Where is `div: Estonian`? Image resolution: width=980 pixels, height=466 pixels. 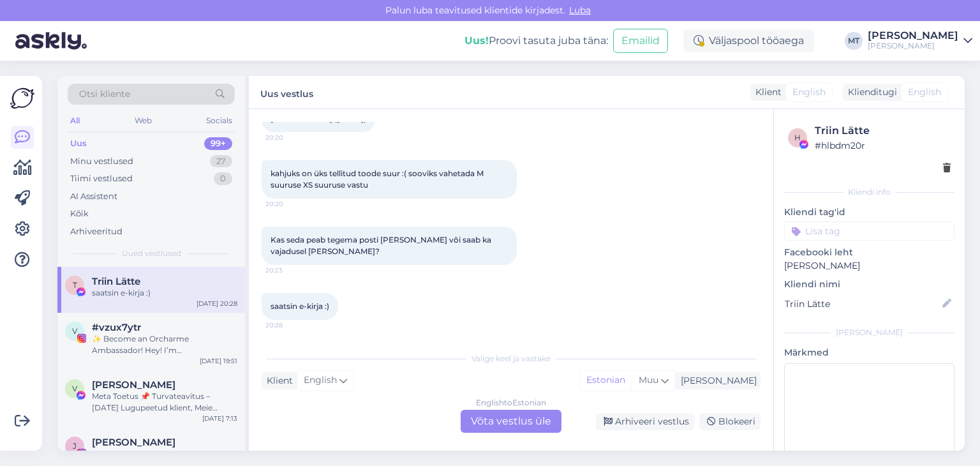
div: Estonian is located at coordinates (606, 380).